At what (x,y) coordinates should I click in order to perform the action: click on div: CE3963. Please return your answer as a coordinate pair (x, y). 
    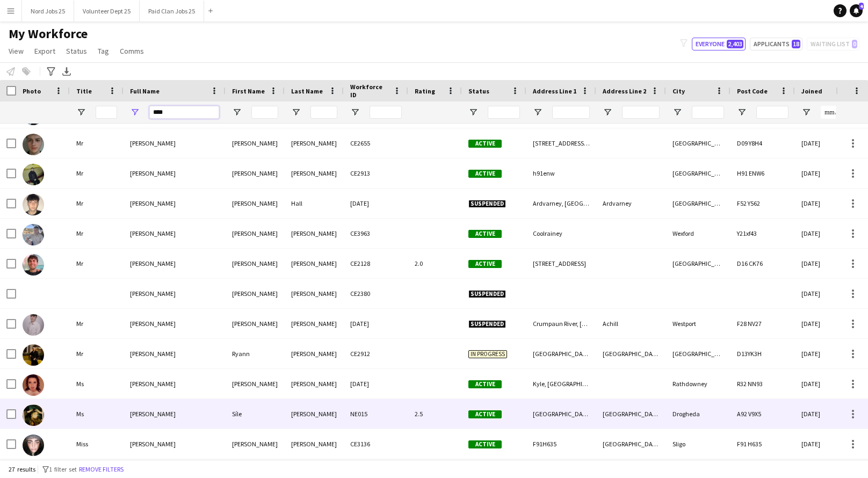
    Looking at the image, I should click on (376, 233).